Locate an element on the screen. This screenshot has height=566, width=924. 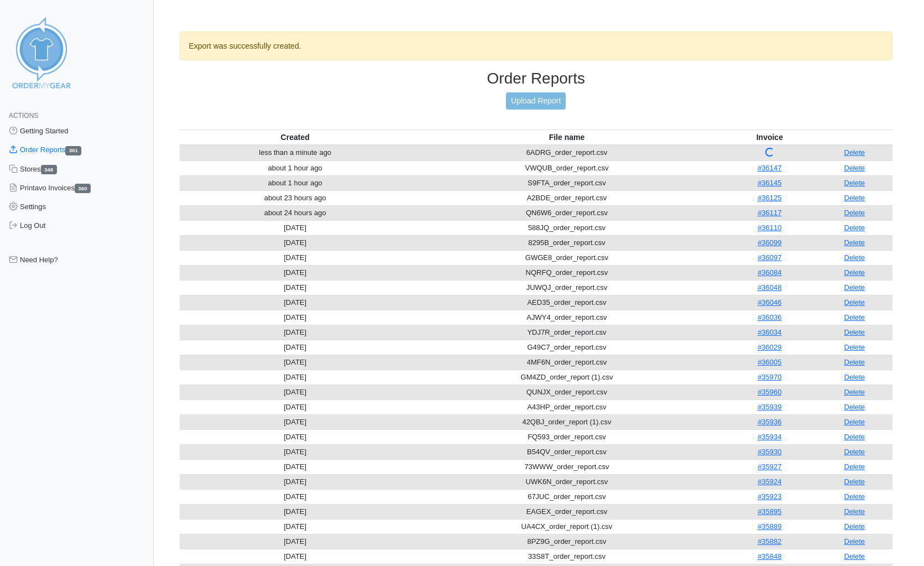
a: #36145 is located at coordinates (769, 182).